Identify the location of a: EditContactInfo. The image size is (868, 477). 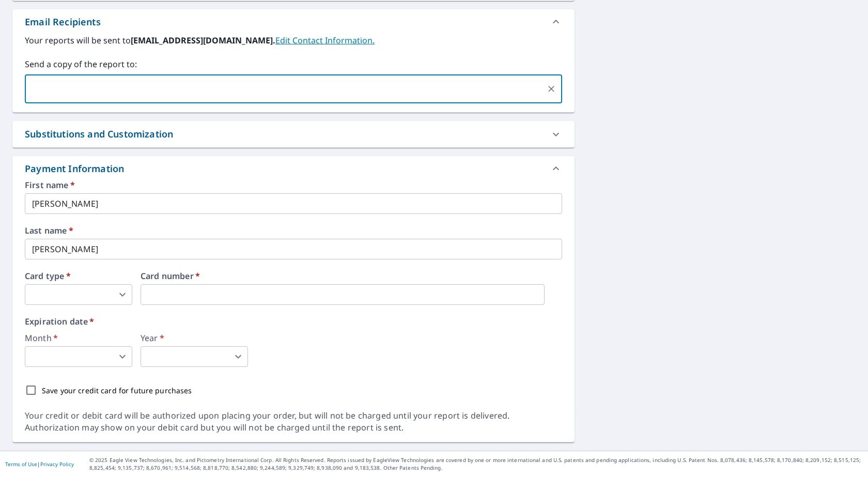
(325, 41).